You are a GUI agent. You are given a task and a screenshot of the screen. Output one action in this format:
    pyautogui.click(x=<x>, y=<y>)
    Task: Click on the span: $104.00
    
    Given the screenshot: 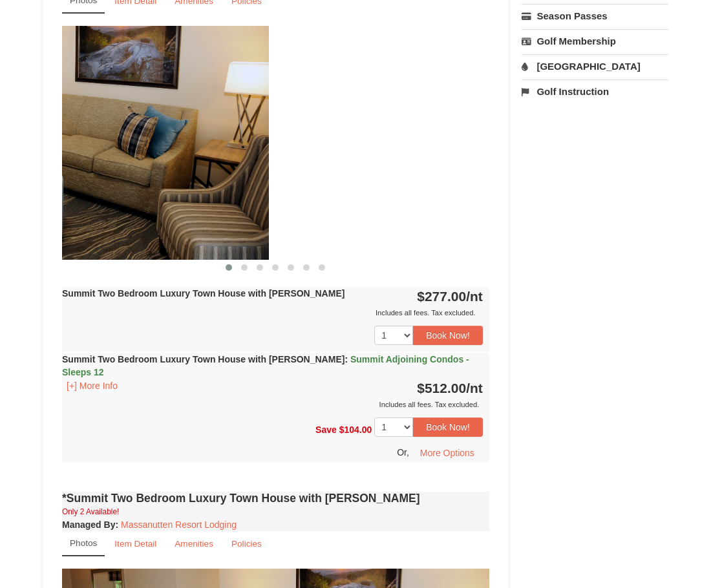 What is the action you would take?
    pyautogui.click(x=356, y=430)
    